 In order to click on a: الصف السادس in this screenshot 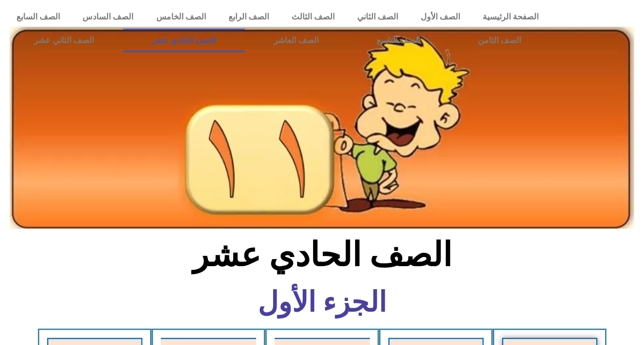, I will do `click(108, 17)`.